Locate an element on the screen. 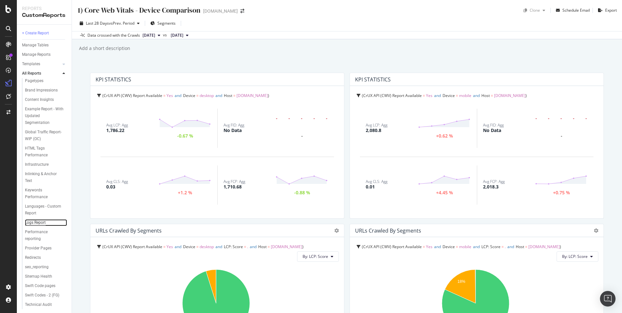 Image resolution: width=622 pixels, height=313 pixels. div: Logs Report is located at coordinates (35, 222).